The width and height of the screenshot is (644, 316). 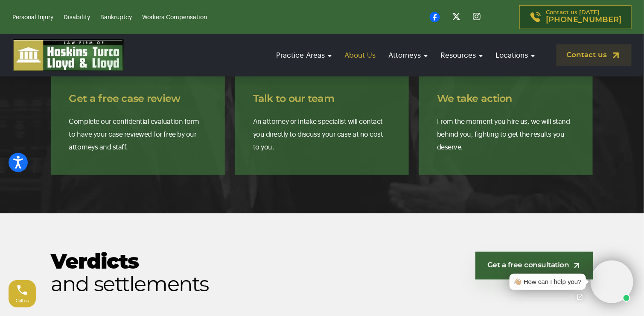 What do you see at coordinates (253, 285) in the screenshot?
I see `span: and settlements` at bounding box center [253, 285].